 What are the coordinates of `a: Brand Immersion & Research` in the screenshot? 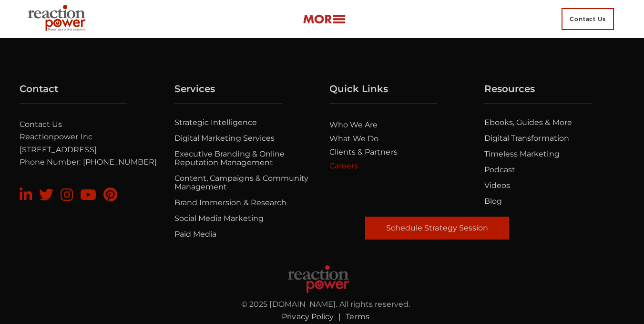 It's located at (231, 202).